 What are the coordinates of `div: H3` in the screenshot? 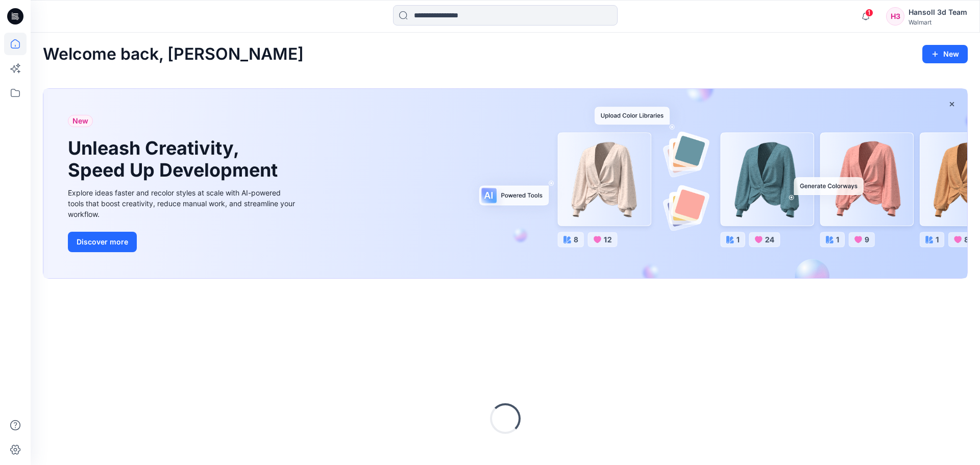 It's located at (895, 16).